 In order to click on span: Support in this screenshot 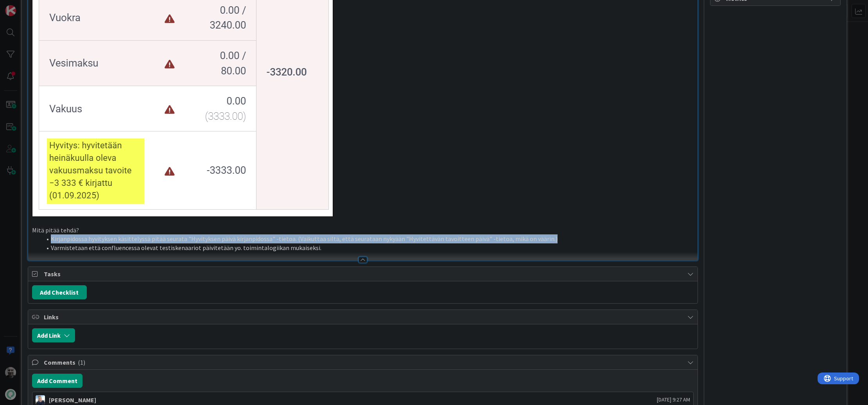, I will do `click(26, 6)`.